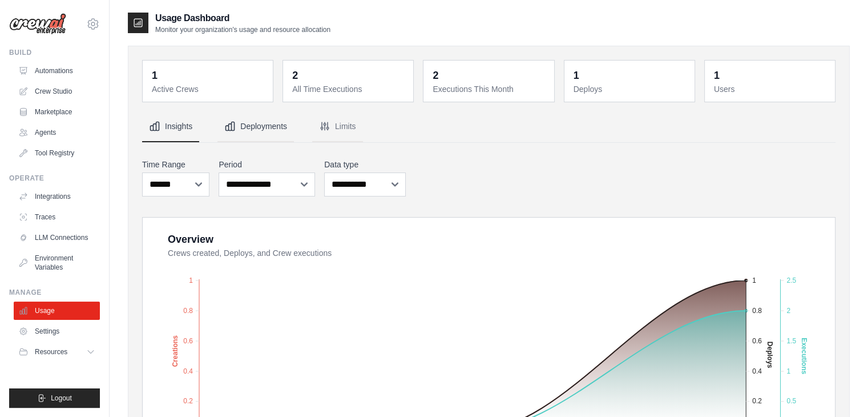  What do you see at coordinates (61, 398) in the screenshot?
I see `span: Logout` at bounding box center [61, 398].